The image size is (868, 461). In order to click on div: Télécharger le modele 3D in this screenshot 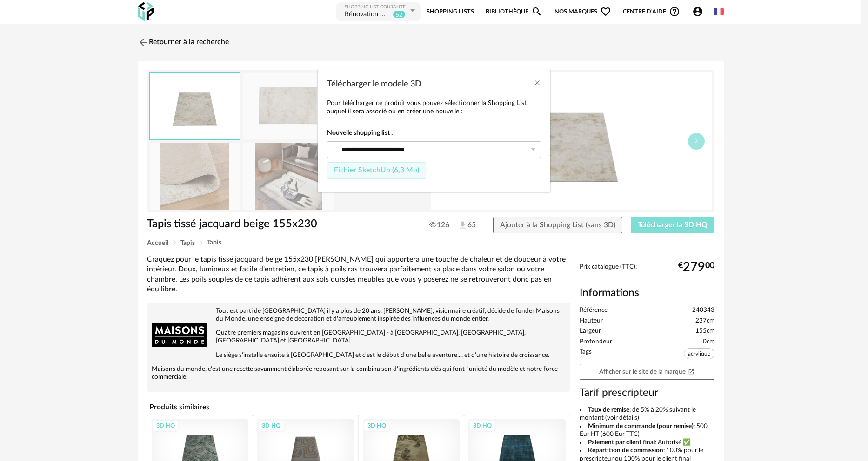, I will do `click(434, 130)`.